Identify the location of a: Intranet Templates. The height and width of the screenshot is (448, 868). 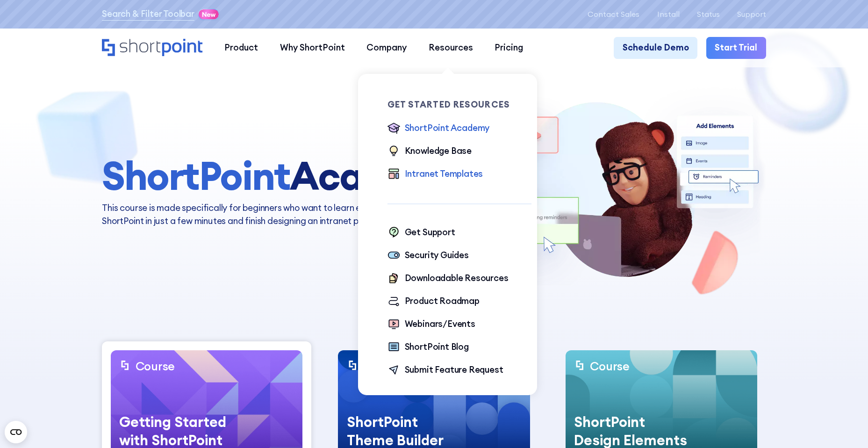
(435, 174).